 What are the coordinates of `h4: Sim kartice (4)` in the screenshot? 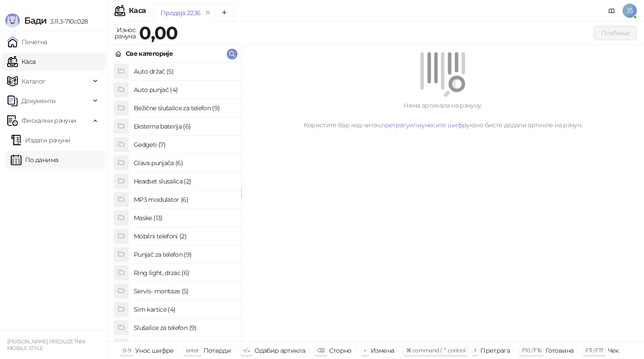 It's located at (184, 310).